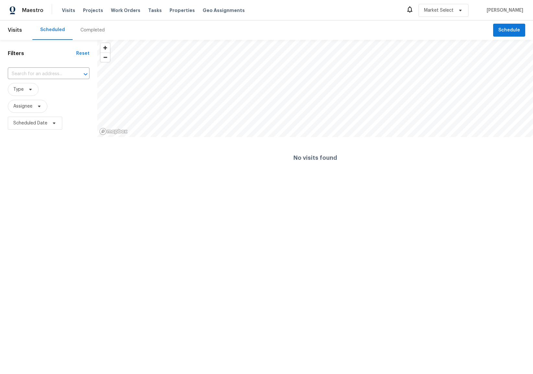  What do you see at coordinates (93, 10) in the screenshot?
I see `span: Projects` at bounding box center [93, 10].